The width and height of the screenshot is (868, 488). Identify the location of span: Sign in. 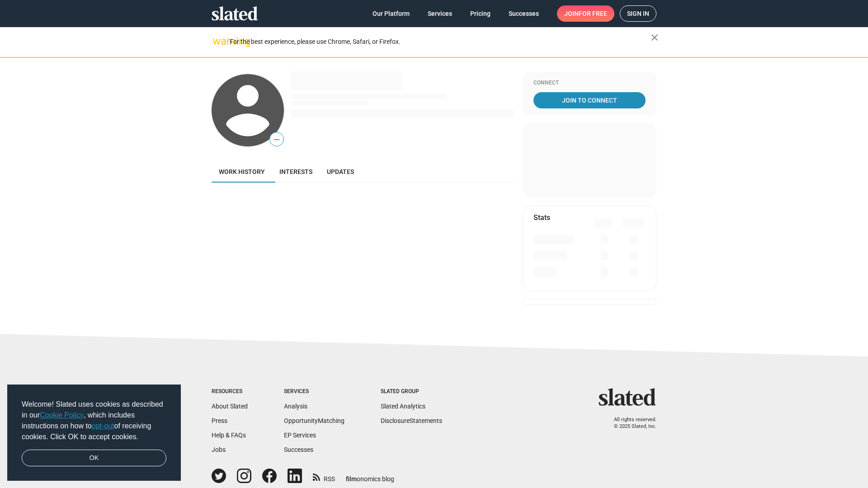
(638, 13).